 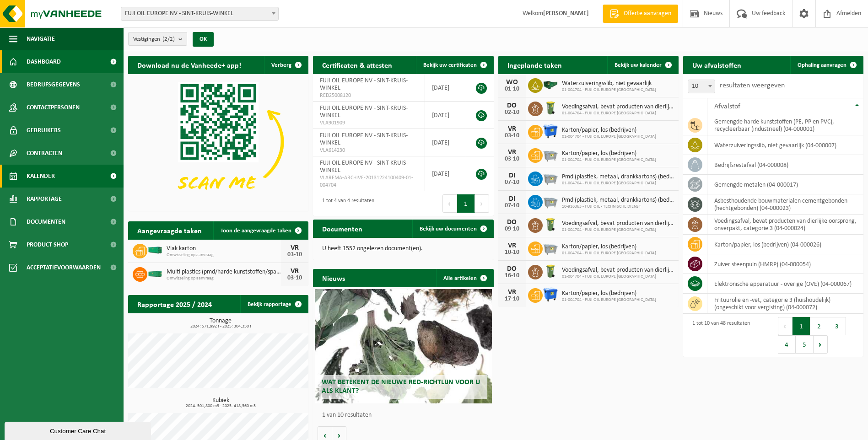 What do you see at coordinates (63, 267) in the screenshot?
I see `span: Acceptatievoorwaarden` at bounding box center [63, 267].